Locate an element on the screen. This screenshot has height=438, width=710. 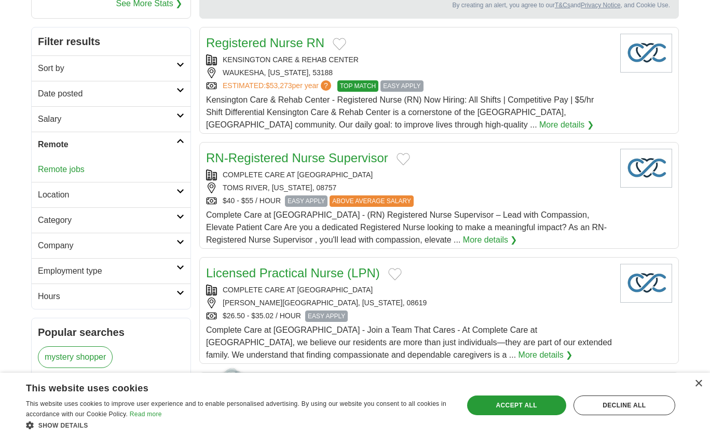
a: Location is located at coordinates (111, 195).